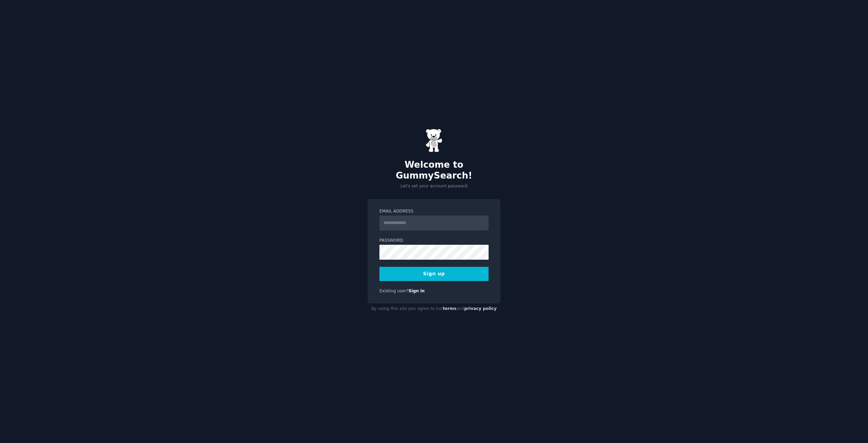  Describe the element at coordinates (434, 140) in the screenshot. I see `img: Gummy Bear` at that location.